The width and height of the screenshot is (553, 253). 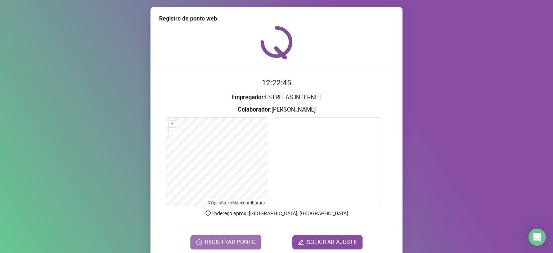 What do you see at coordinates (226, 203) in the screenshot?
I see `a: OpenStreetMap` at bounding box center [226, 203].